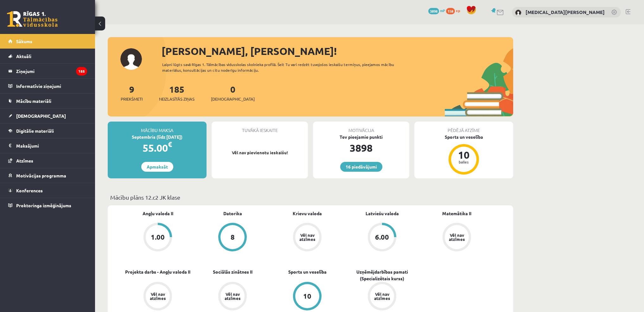 The image size is (644, 312). I want to click on a: Digitālie materiāli, so click(47, 131).